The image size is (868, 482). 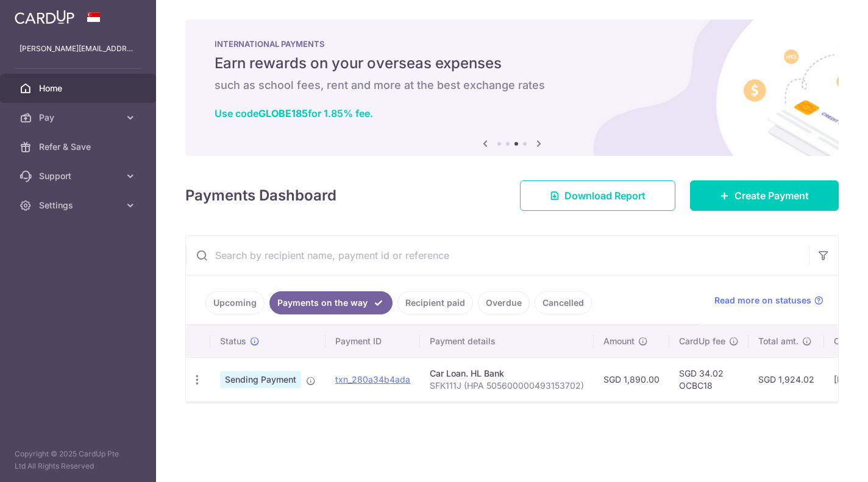 What do you see at coordinates (762, 300) in the screenshot?
I see `span: Read more on statuses` at bounding box center [762, 300].